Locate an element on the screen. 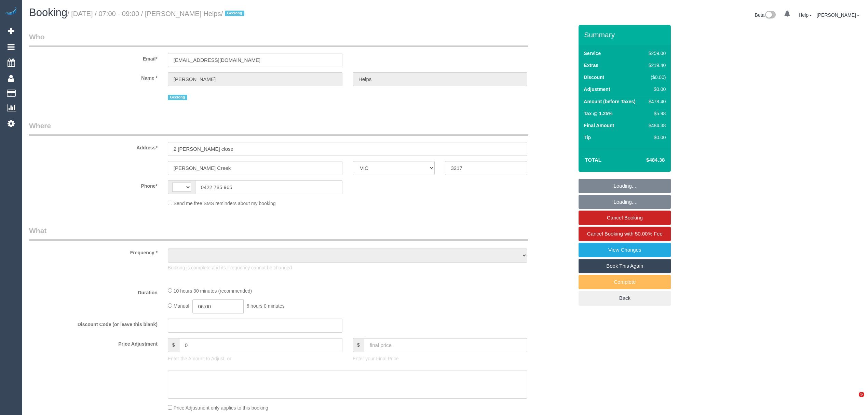 This screenshot has height=415, width=868. span: Price Adjustment only applies to this booking is located at coordinates (221, 408).